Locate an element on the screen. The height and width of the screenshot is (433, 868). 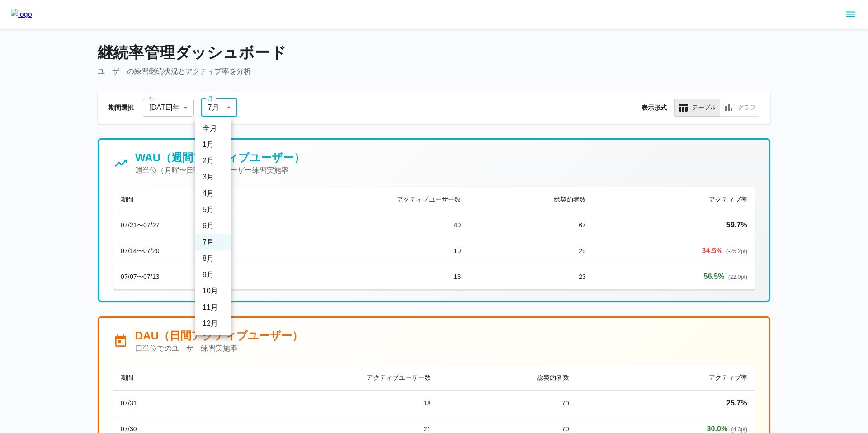
li: 全月 is located at coordinates (213, 128).